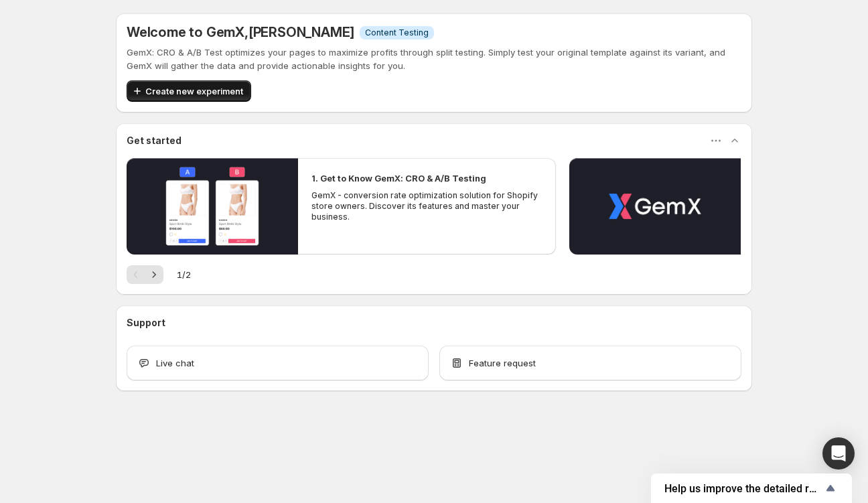  Describe the element at coordinates (240, 33) in the screenshot. I see `h5: Welcome to GemX` at that location.